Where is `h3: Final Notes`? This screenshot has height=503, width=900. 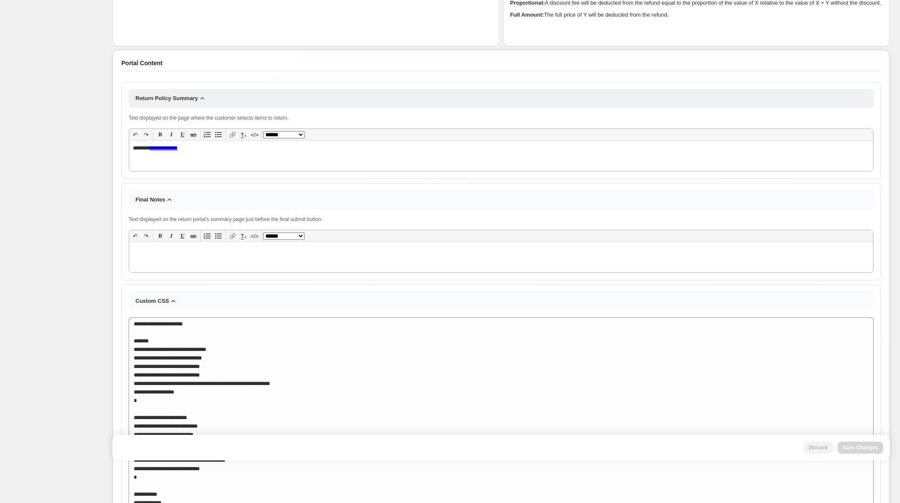 h3: Final Notes is located at coordinates (150, 200).